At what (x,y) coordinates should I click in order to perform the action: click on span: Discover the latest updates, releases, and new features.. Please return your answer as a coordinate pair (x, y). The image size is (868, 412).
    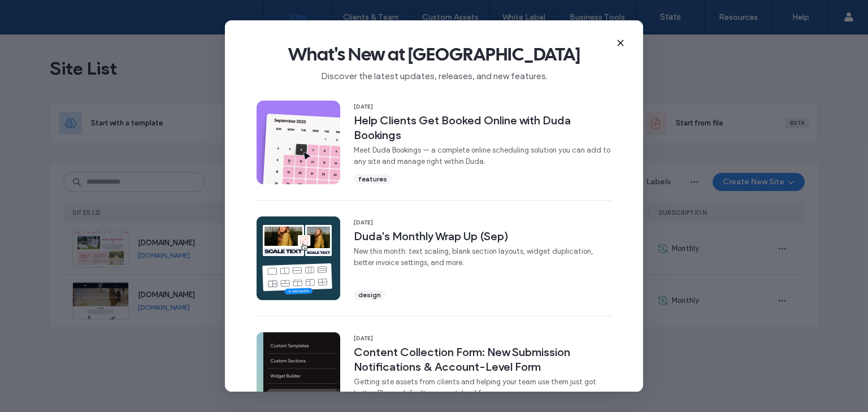
    Looking at the image, I should click on (434, 74).